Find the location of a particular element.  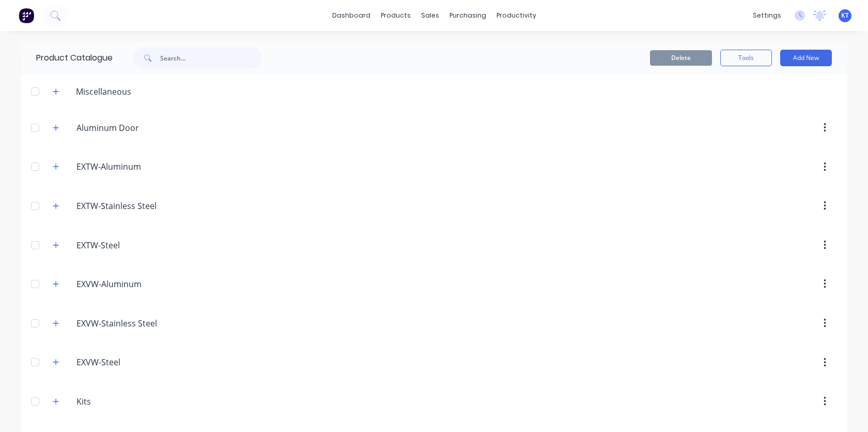

img: Factory is located at coordinates (26, 16).